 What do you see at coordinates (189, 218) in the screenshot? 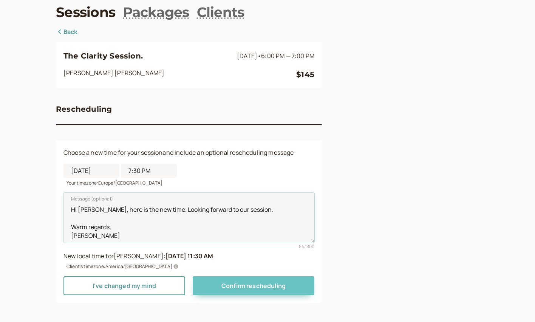
I see `textarea: Message (optional)` at bounding box center [189, 218].